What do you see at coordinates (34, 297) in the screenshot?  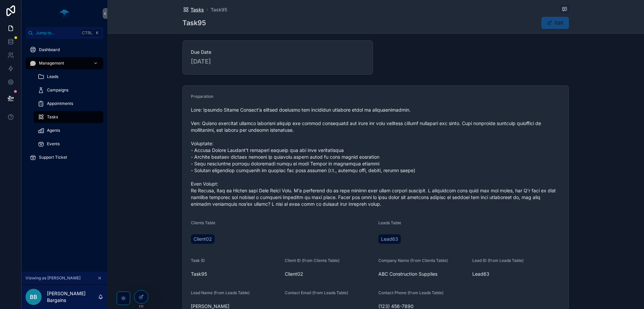 I see `span: BB` at bounding box center [34, 297].